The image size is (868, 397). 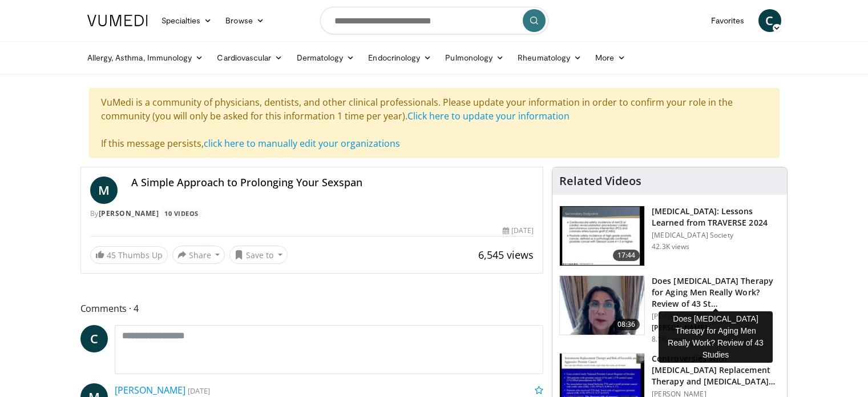 What do you see at coordinates (245, 21) in the screenshot?
I see `a: Browse` at bounding box center [245, 21].